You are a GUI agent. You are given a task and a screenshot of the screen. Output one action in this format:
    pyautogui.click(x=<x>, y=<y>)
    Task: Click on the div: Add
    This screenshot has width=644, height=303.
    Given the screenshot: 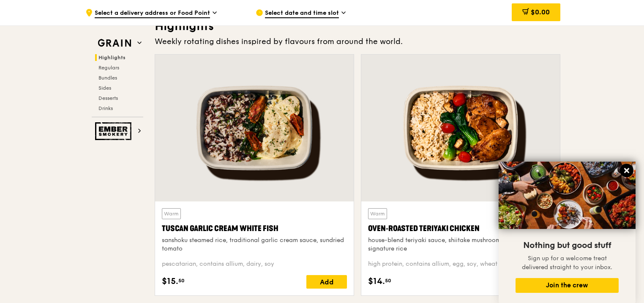 What is the action you would take?
    pyautogui.click(x=327, y=282)
    